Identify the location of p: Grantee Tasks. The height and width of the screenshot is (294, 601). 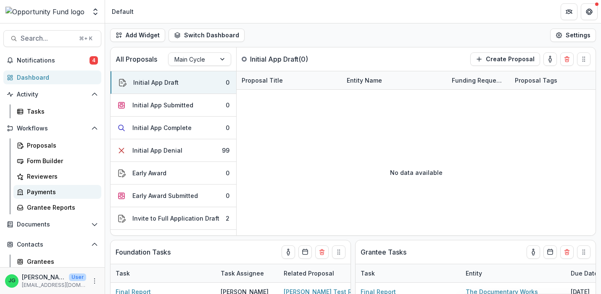
(383, 252).